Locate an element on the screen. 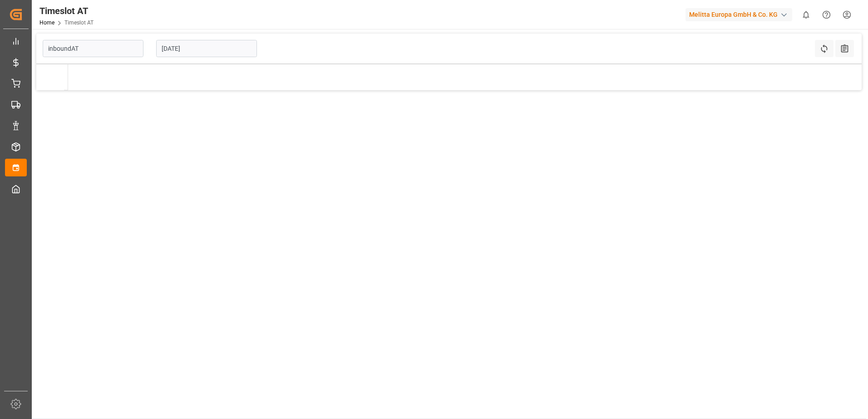 Image resolution: width=868 pixels, height=419 pixels. button: show 0 new notifications is located at coordinates (806, 14).